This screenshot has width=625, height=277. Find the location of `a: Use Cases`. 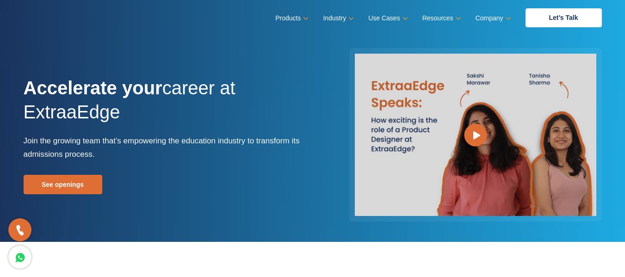

a: Use Cases is located at coordinates (386, 18).